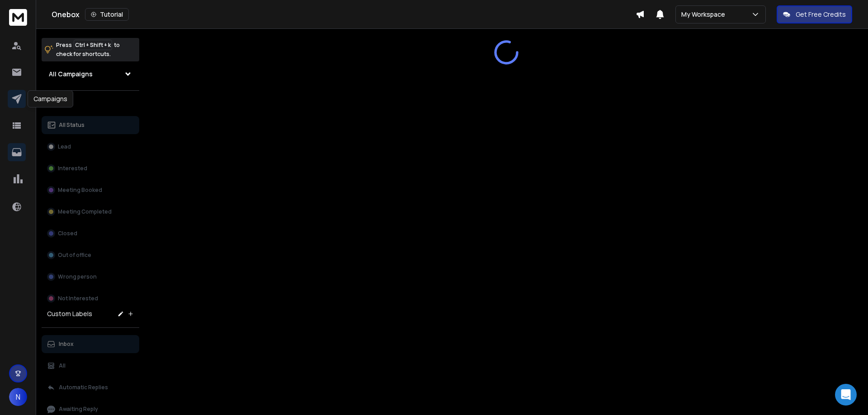  Describe the element at coordinates (50, 99) in the screenshot. I see `div: Campaigns` at that location.